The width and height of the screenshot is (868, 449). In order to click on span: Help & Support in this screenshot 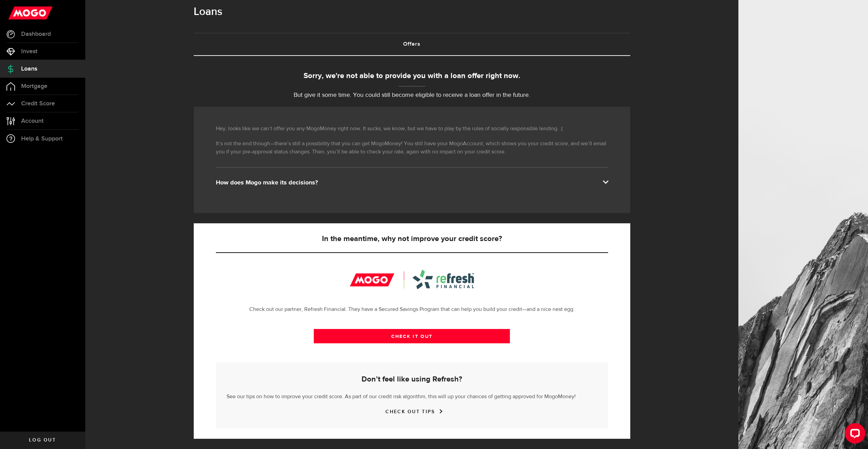, I will do `click(42, 139)`.